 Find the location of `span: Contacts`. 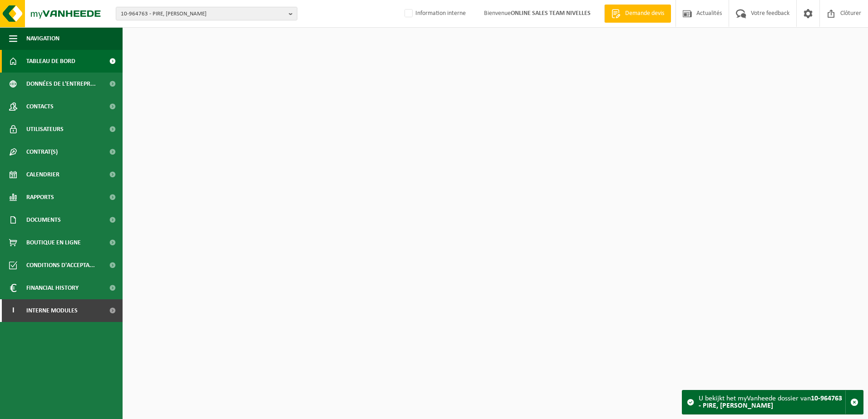

span: Contacts is located at coordinates (40, 107).